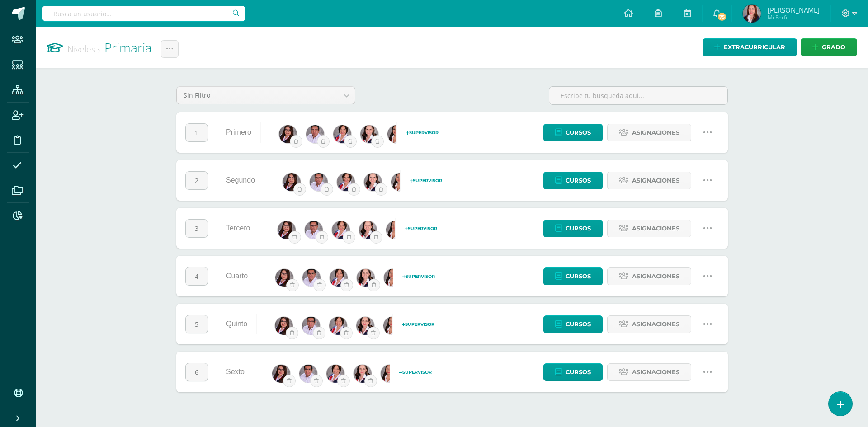 The image size is (868, 427). What do you see at coordinates (266, 95) in the screenshot?
I see `a: Sin Filtro` at bounding box center [266, 95].